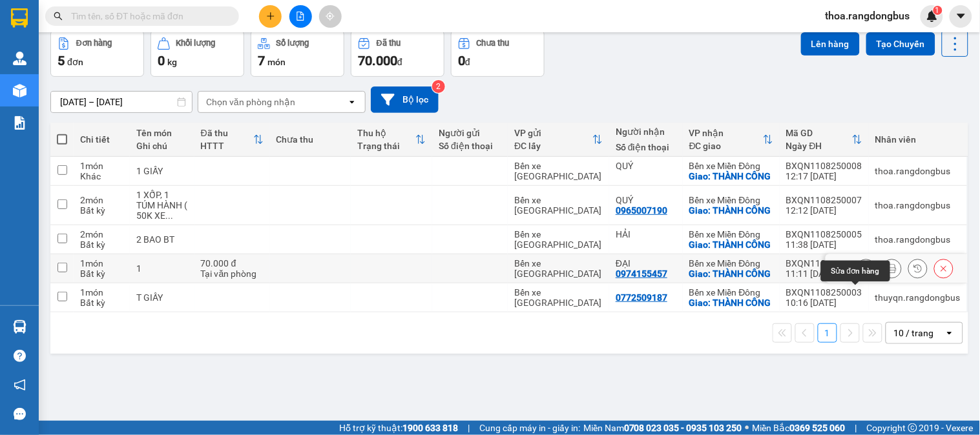 The height and width of the screenshot is (435, 980). What do you see at coordinates (19, 356) in the screenshot?
I see `span: question-circle` at bounding box center [19, 356].